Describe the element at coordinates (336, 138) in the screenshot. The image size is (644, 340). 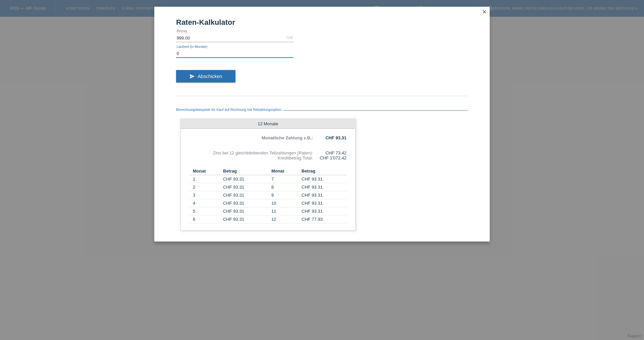
I see `b: CHF 93.31` at that location.